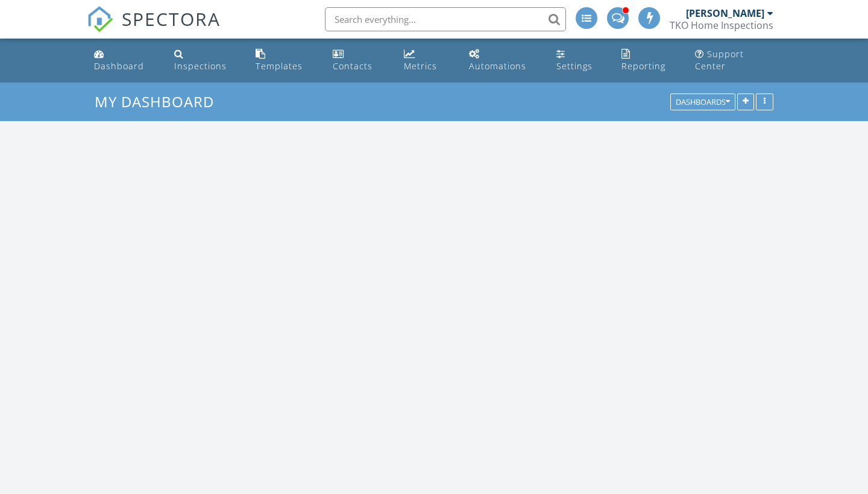 The height and width of the screenshot is (494, 868). I want to click on a: Reporting, so click(648, 60).